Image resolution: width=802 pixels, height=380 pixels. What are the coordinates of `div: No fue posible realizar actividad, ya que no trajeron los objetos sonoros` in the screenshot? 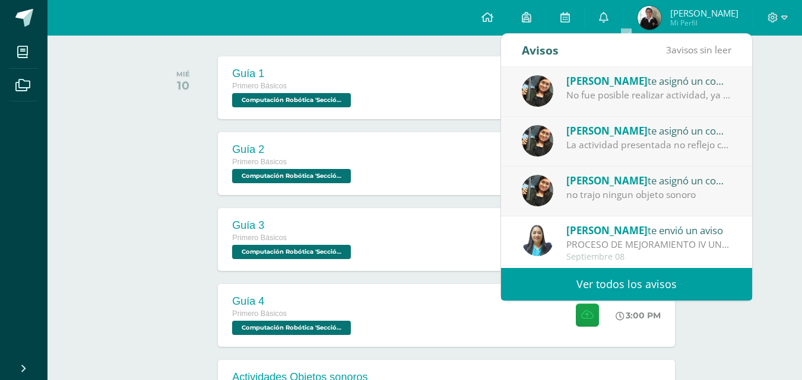 It's located at (648, 95).